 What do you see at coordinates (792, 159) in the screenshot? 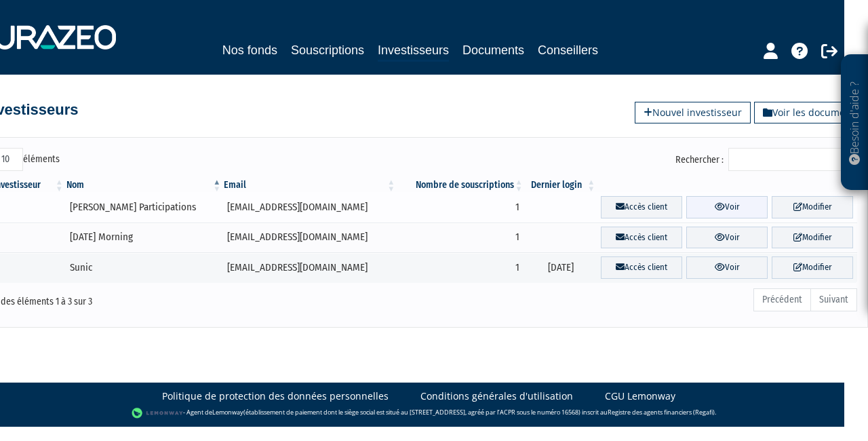
I see `input: Rechercher :` at bounding box center [792, 159].